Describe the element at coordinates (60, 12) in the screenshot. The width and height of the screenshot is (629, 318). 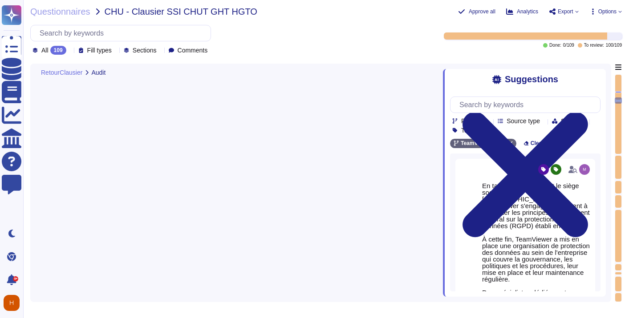
I see `span: Questionnaires` at that location.